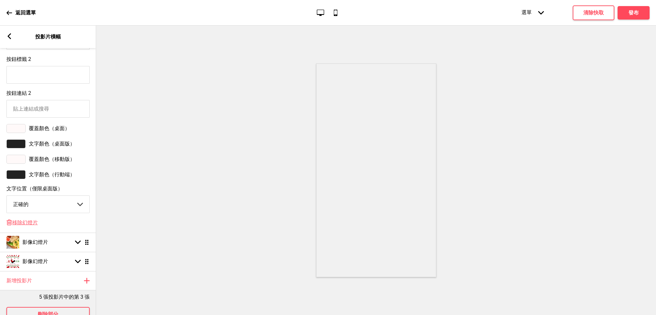 The width and height of the screenshot is (656, 315). Describe the element at coordinates (52, 159) in the screenshot. I see `font: 覆蓋顏色（移動版）` at that location.